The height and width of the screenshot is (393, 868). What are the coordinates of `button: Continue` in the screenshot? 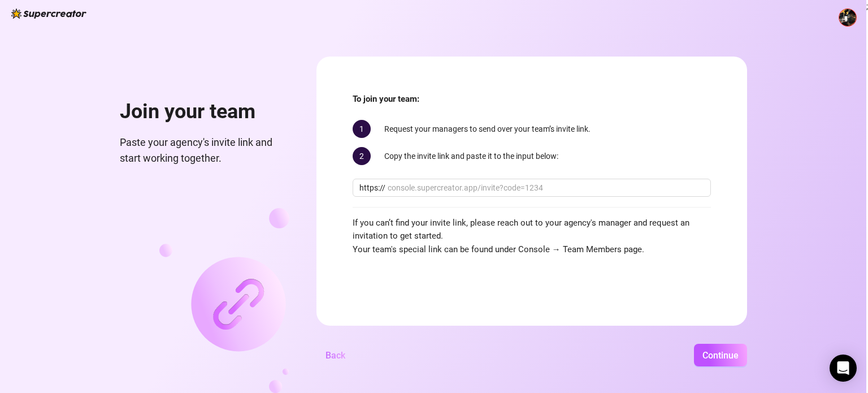 It's located at (720, 355).